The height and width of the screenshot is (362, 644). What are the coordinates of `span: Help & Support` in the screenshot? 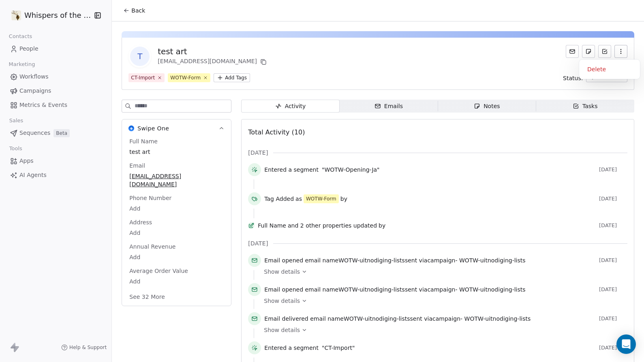 It's located at (88, 348).